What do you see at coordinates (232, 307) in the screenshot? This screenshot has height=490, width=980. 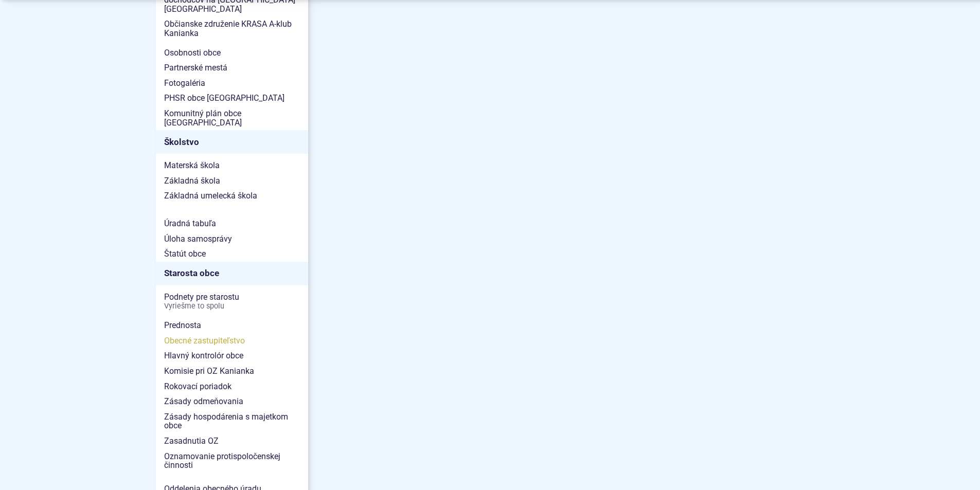 I see `span: Vyriešme to spolu` at bounding box center [232, 307].